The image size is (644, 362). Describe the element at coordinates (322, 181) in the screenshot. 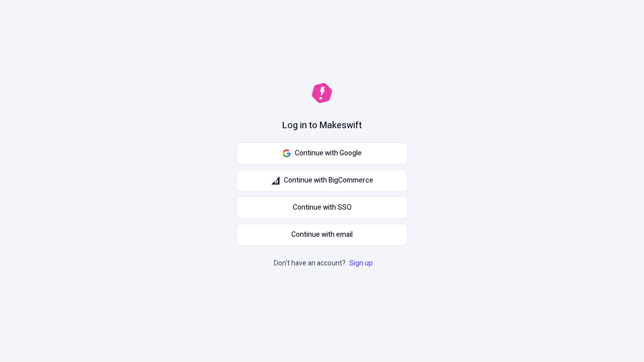

I see `button: Continue with BigCommerce` at that location.